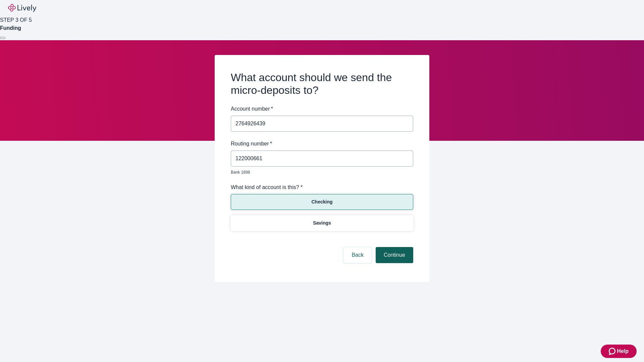 The height and width of the screenshot is (362, 644). I want to click on svg: Zendesk support icon, so click(613, 351).